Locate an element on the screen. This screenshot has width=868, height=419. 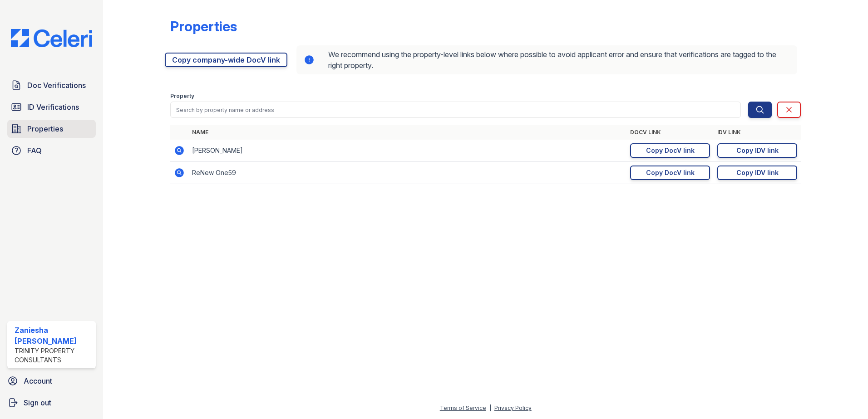
th: DocV Link is located at coordinates (670, 133).